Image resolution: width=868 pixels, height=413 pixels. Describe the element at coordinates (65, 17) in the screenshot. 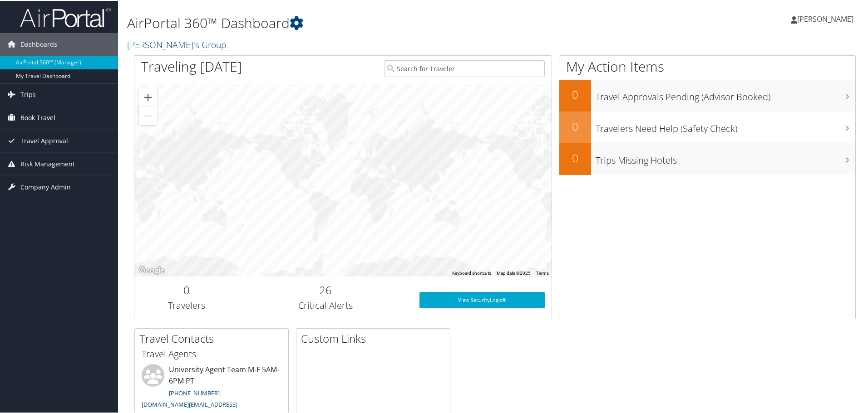

I see `img: airportal-logo.png` at that location.